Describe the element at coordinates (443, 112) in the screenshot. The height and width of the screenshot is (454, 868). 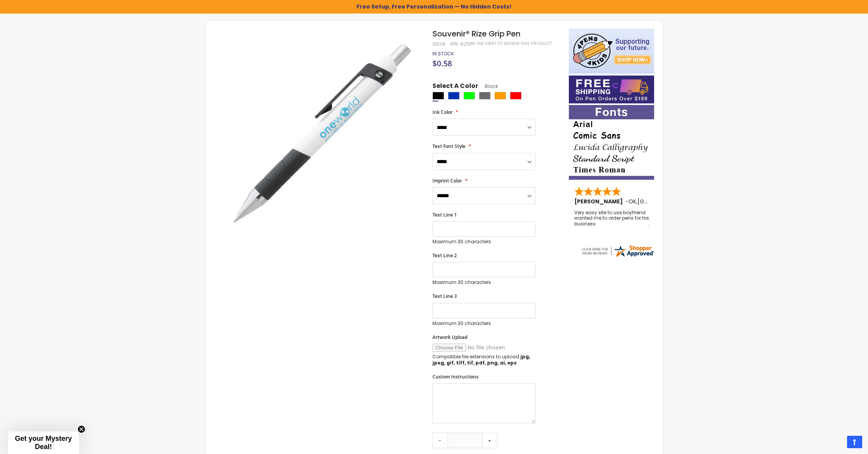
I see `span: Ink Color` at that location.